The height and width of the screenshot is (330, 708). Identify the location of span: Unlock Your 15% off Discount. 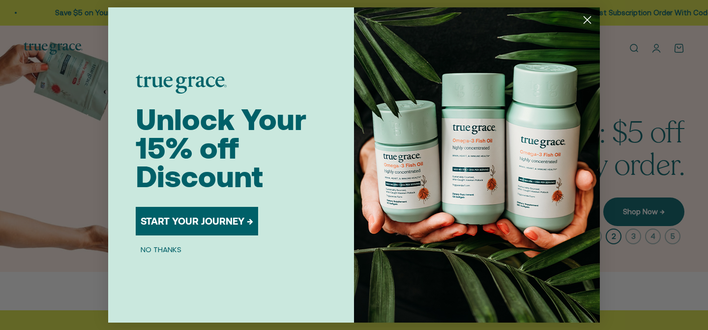
(221, 148).